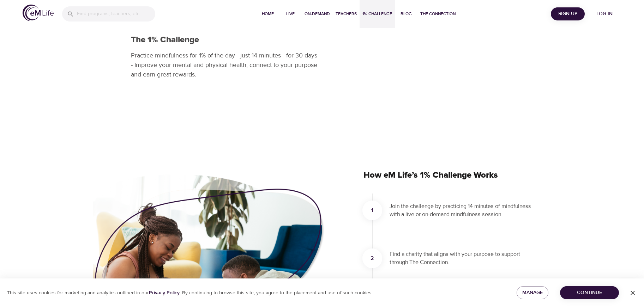 The width and height of the screenshot is (644, 307). I want to click on h2: How eM Life’s 1% Challenge Works, so click(453, 175).